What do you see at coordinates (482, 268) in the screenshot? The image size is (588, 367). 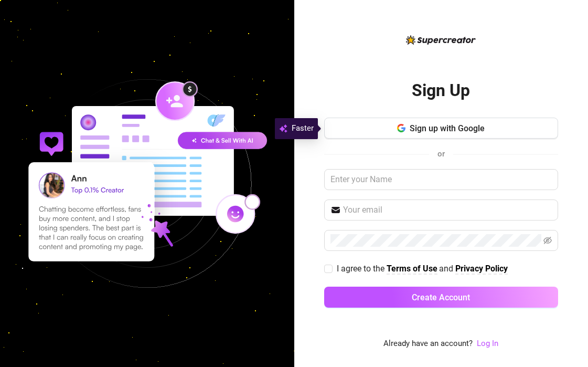 I see `strong: Privacy Policy` at bounding box center [482, 268].